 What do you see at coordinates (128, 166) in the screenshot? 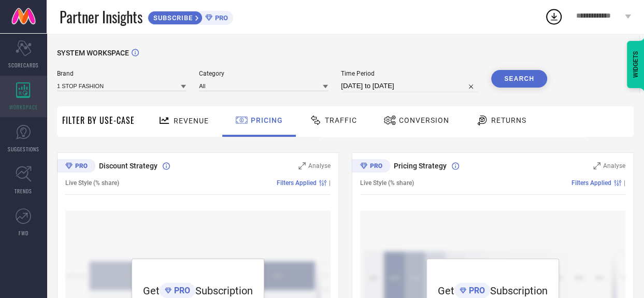
I see `span: Discount Strategy` at bounding box center [128, 166].